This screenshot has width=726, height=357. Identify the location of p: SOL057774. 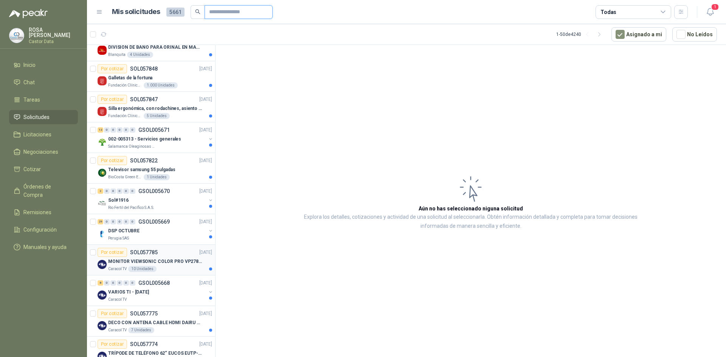
(144, 345).